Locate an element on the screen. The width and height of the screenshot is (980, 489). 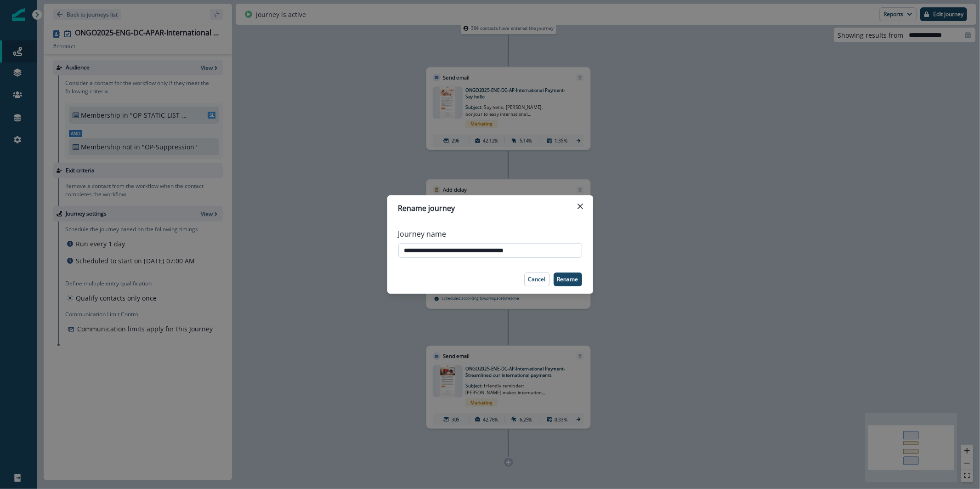
p: Journey name is located at coordinates (422, 234).